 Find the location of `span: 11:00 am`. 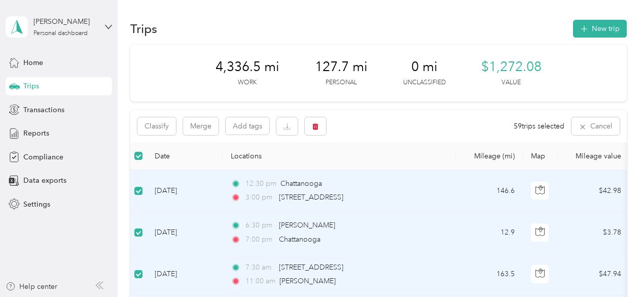

span: 11:00 am is located at coordinates (261, 281).